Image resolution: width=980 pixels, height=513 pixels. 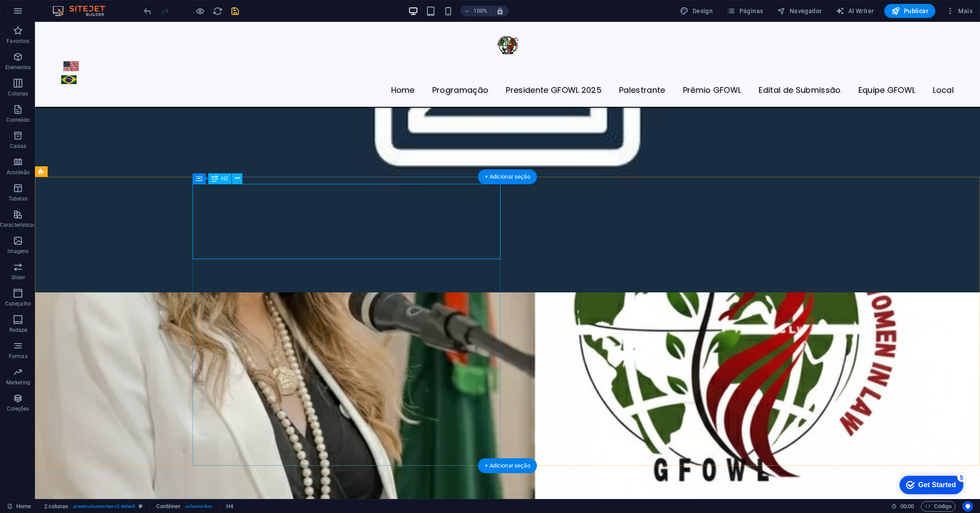 I want to click on span: H2, so click(x=224, y=179).